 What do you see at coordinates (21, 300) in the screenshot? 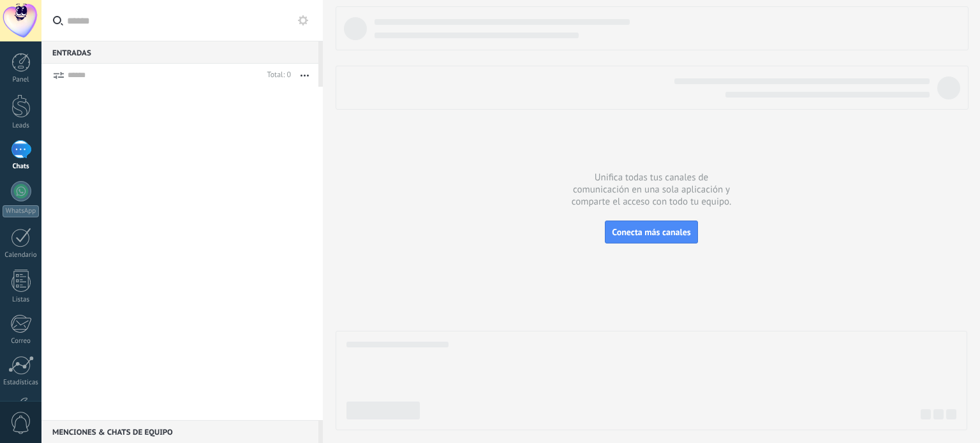
I see `div: Listas` at bounding box center [21, 300].